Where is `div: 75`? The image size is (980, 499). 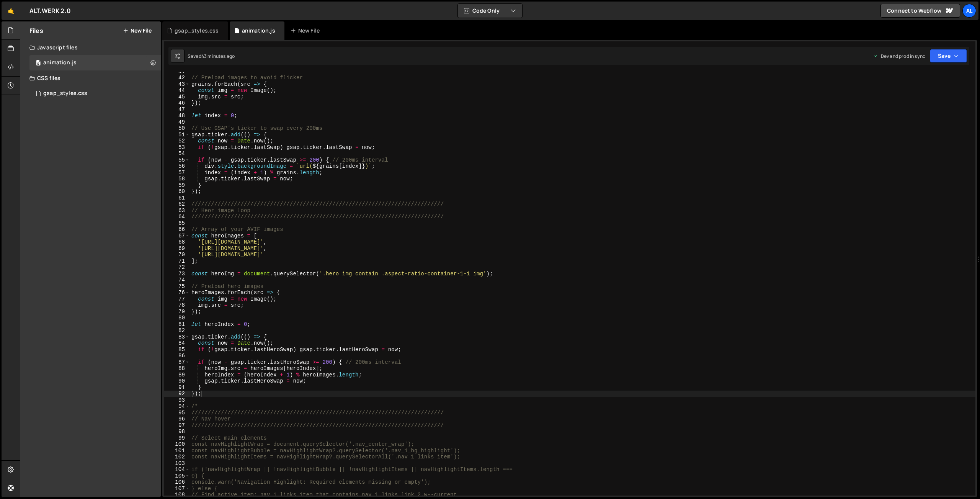
div: 75 is located at coordinates (177, 286).